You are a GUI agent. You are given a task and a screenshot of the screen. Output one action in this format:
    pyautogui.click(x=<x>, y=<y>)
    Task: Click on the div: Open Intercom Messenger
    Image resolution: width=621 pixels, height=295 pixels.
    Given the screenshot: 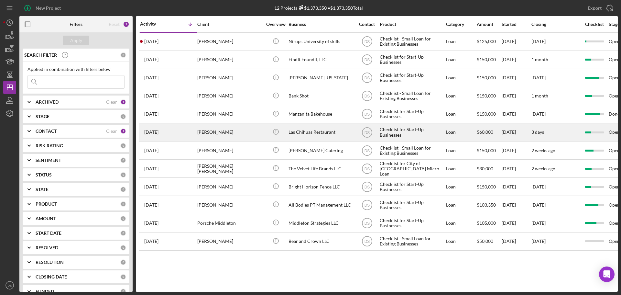 What is the action you would take?
    pyautogui.click(x=607, y=274)
    